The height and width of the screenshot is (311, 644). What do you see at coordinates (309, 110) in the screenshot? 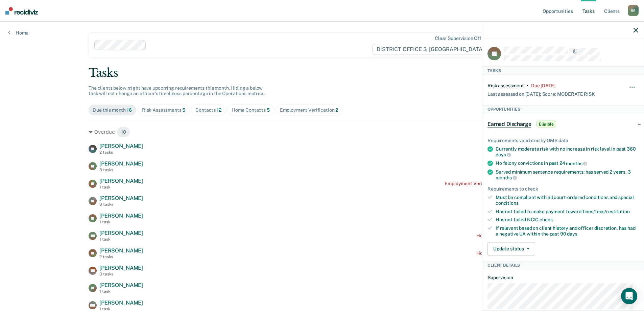
I see `div: Employment Verification` at bounding box center [309, 110].